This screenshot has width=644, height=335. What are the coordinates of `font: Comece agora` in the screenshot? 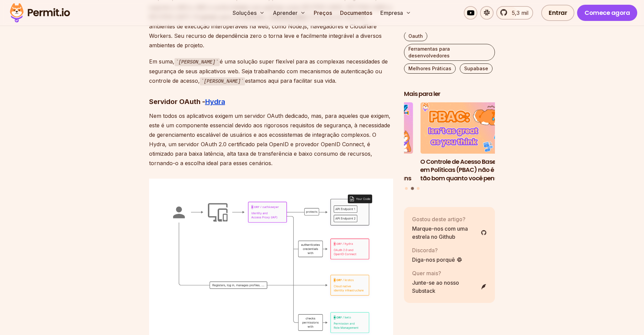 It's located at (607, 13).